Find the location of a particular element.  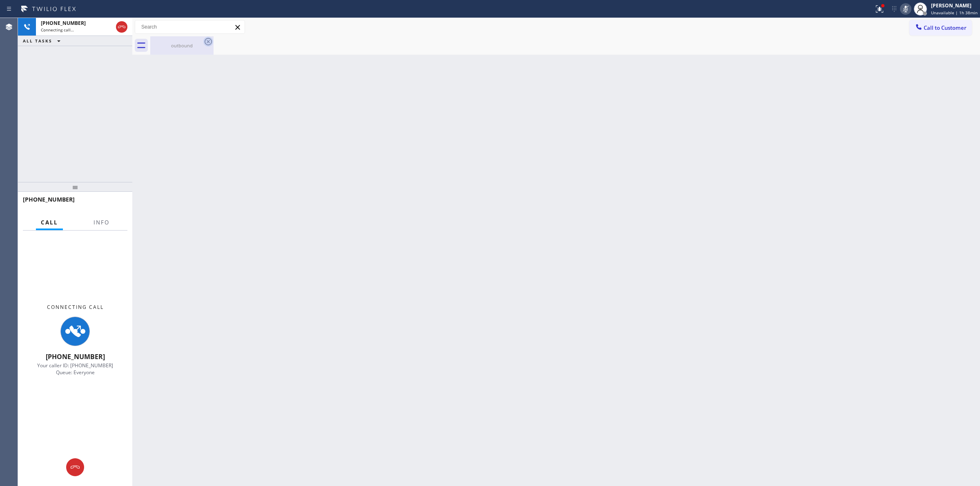

span: Connecting Call is located at coordinates (75, 307).